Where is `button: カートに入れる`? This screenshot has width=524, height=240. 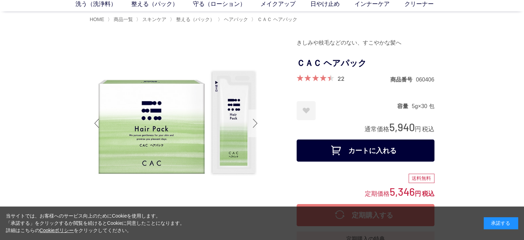
button: カートに入れる is located at coordinates (366, 150).